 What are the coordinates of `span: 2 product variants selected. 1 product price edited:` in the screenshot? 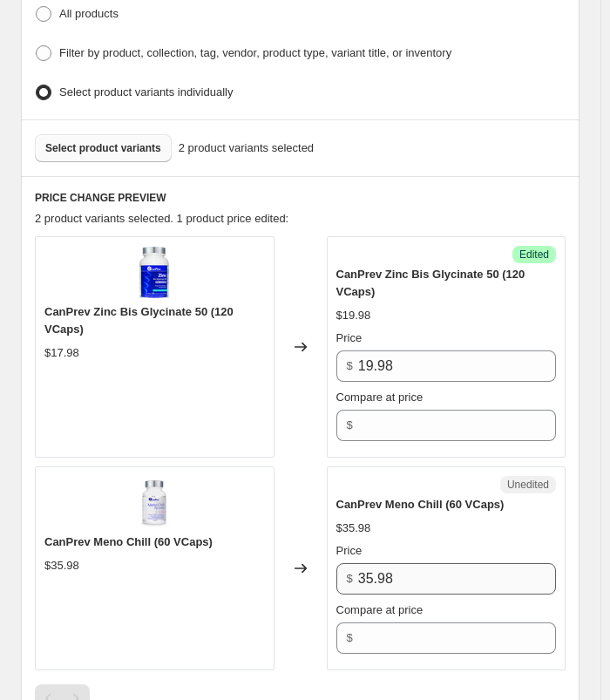 It's located at (161, 218).